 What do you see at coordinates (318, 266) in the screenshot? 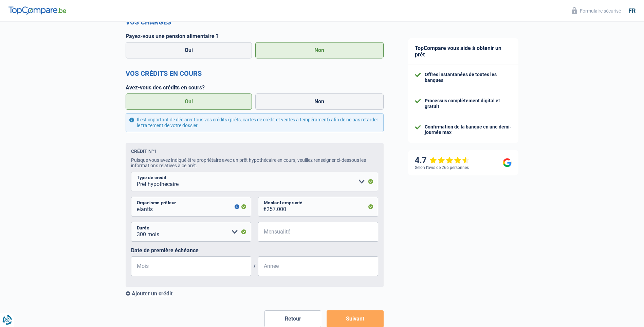
I see `input: AAAA` at bounding box center [318, 266].